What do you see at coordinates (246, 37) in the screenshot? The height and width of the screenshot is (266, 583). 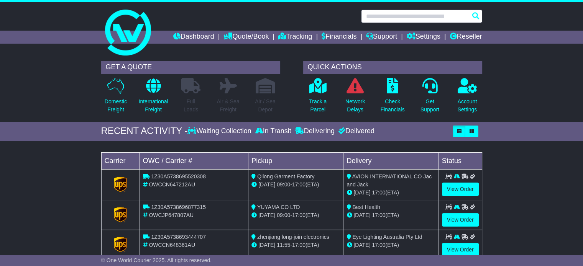 I see `a: Quote/Book` at bounding box center [246, 37].